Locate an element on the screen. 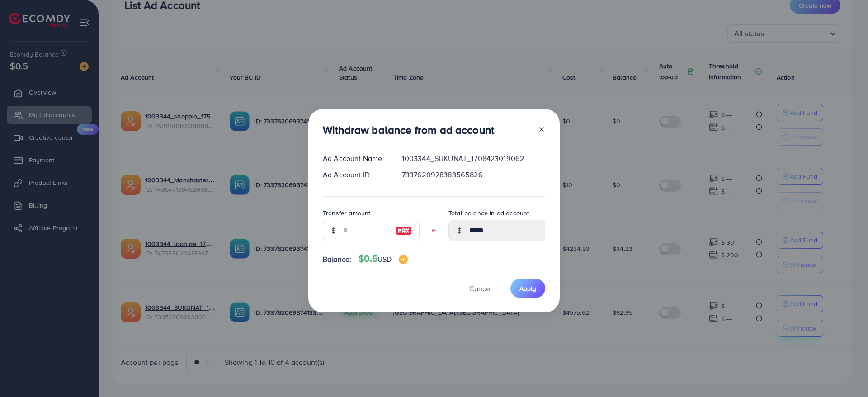  h3: Withdraw balance from ad account is located at coordinates (408, 130).